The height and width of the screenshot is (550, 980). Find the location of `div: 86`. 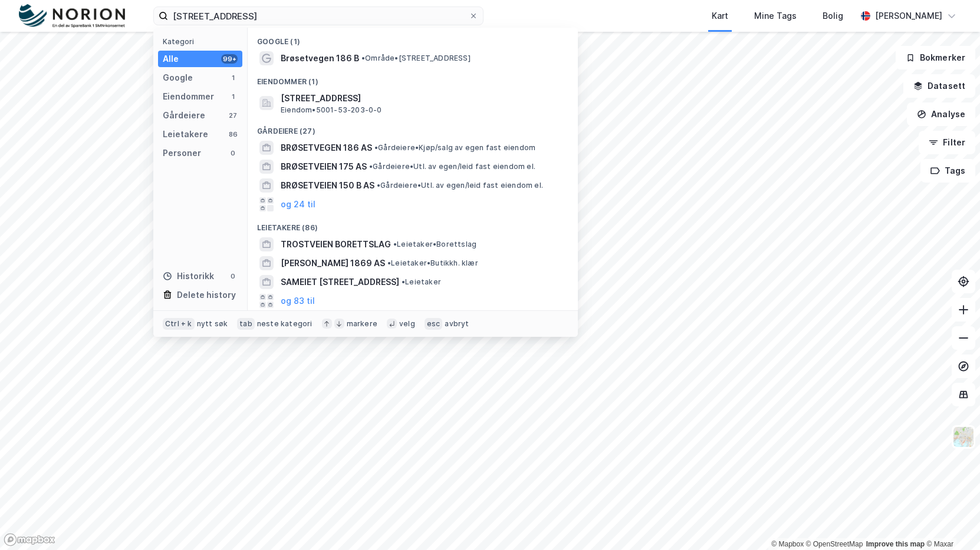

div: 86 is located at coordinates (233, 134).